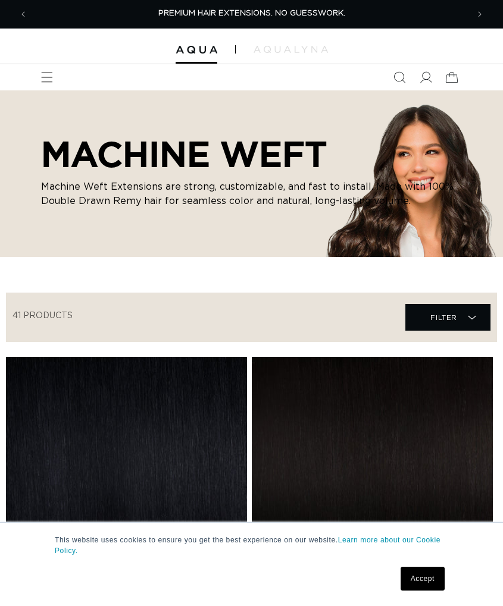  Describe the element at coordinates (290, 49) in the screenshot. I see `img: aqualyna.com` at that location.